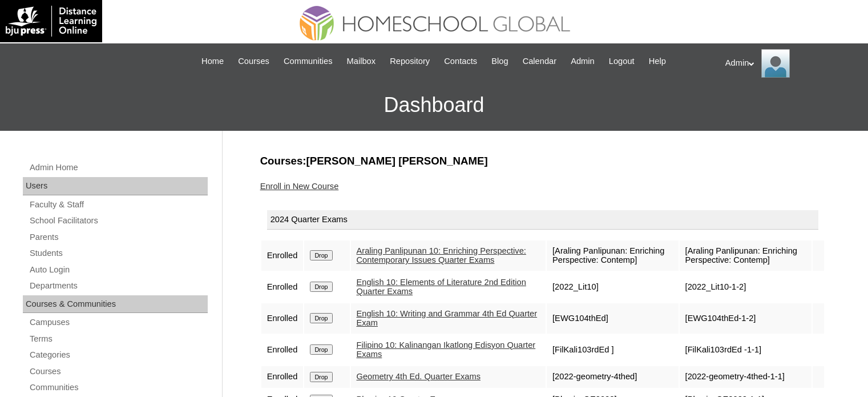 This screenshot has width=868, height=397. I want to click on a: Repository, so click(410, 61).